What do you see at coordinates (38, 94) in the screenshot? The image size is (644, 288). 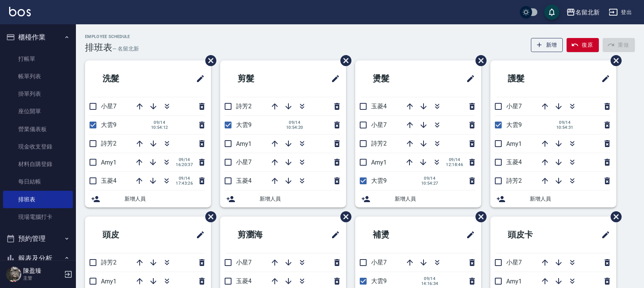 I see `a: 掛單列表` at bounding box center [38, 94].